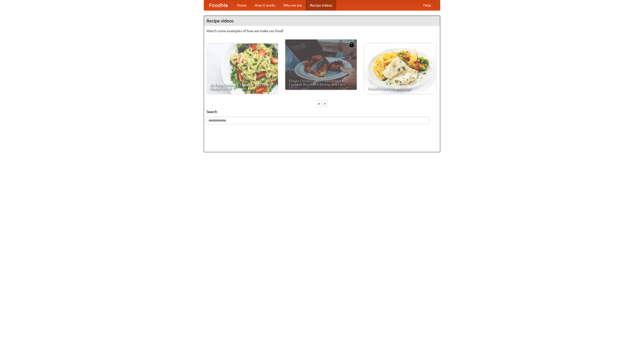 The width and height of the screenshot is (644, 356). Describe the element at coordinates (400, 88) in the screenshot. I see `span: French Fries Fish and Chips` at that location.